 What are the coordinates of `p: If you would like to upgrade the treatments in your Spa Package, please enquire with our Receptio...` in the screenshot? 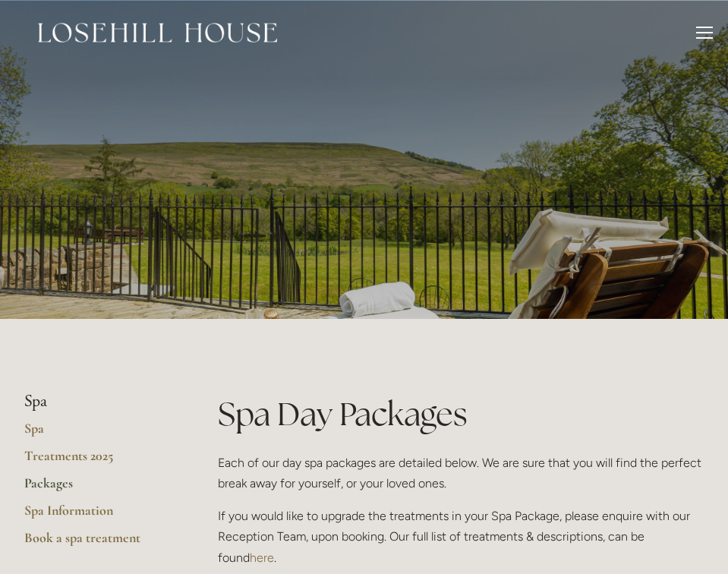 It's located at (461, 537).